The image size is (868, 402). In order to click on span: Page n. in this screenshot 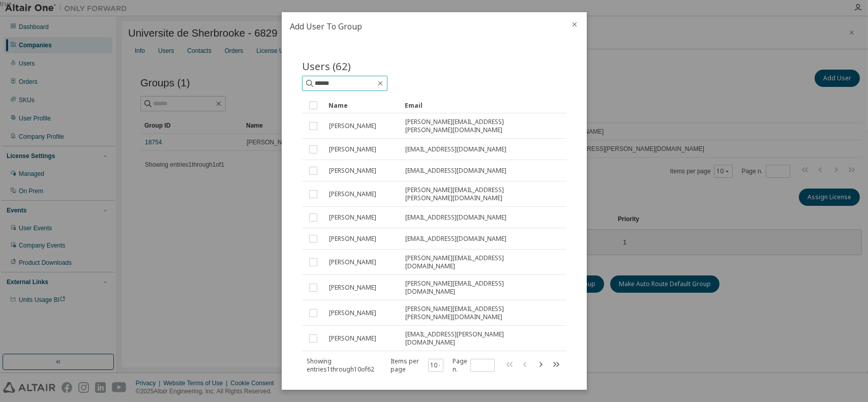, I will do `click(474, 365)`.